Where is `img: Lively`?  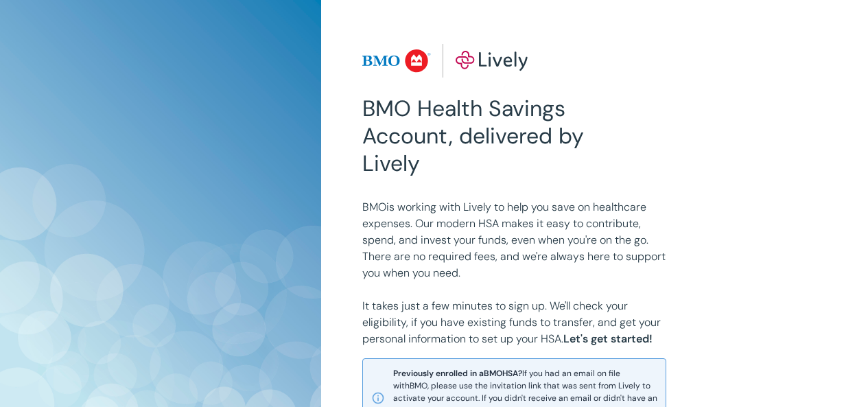
img: Lively is located at coordinates (446, 61).